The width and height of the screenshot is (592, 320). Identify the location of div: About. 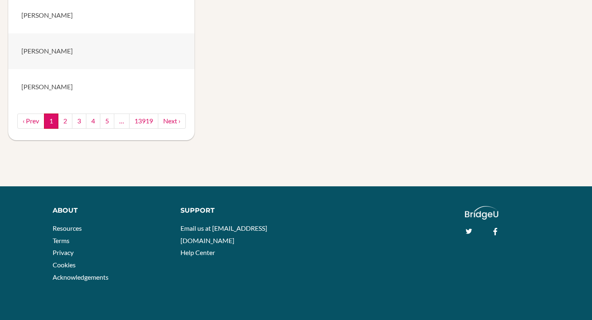
(110, 211).